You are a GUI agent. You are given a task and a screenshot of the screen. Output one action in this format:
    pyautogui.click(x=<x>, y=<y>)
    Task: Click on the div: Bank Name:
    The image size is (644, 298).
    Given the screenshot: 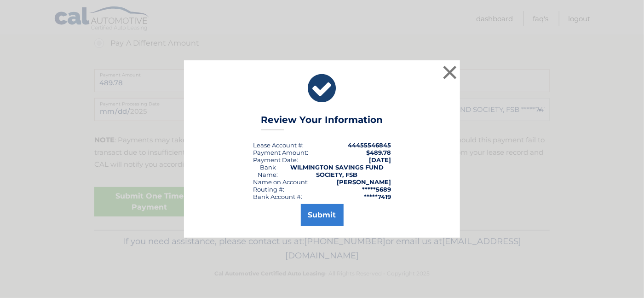 What is the action you would take?
    pyautogui.click(x=268, y=171)
    